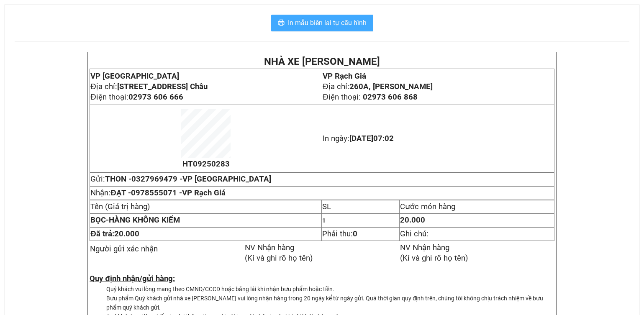 The height and width of the screenshot is (315, 644). Describe the element at coordinates (428, 207) in the screenshot. I see `span: Cước món hàng` at that location.